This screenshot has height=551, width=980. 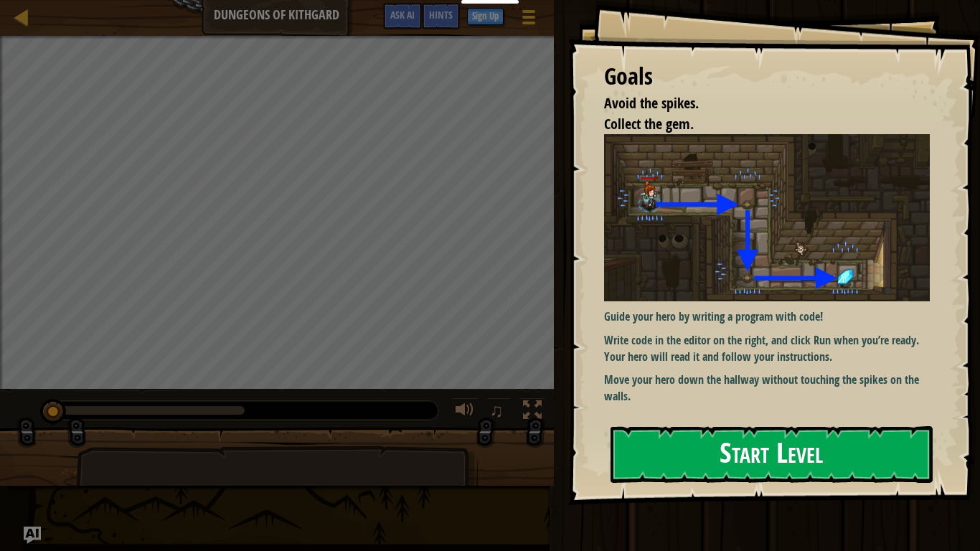 I want to click on span: Ask AI, so click(x=402, y=14).